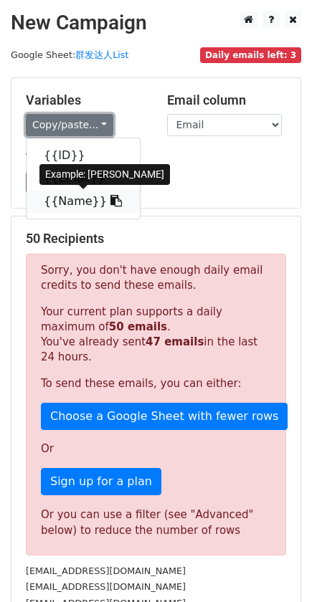 This screenshot has height=602, width=312. I want to click on strong: 47 emails, so click(174, 342).